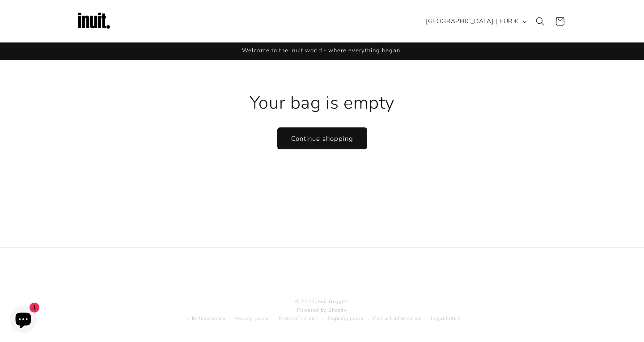  I want to click on a: Refund policy, so click(208, 314).